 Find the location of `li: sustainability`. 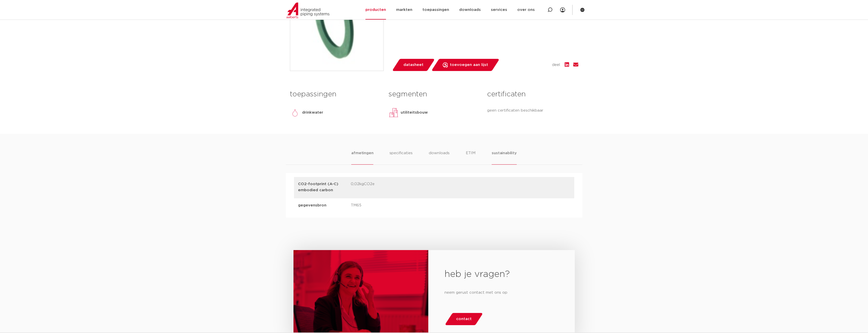

li: sustainability is located at coordinates (504, 157).